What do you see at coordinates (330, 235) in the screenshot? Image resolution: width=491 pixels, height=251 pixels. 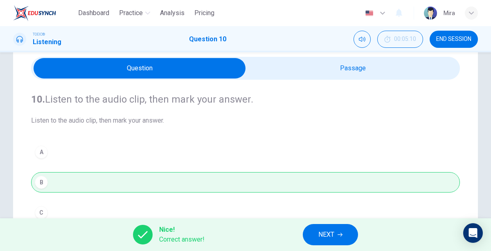 I see `button: NEXT` at bounding box center [330, 235].